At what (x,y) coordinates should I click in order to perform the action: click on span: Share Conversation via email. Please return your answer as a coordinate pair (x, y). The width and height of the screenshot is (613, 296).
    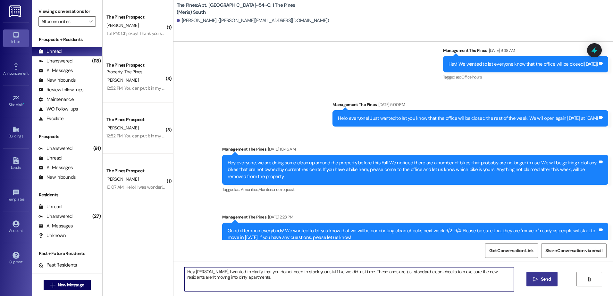
    Looking at the image, I should click on (574, 251).